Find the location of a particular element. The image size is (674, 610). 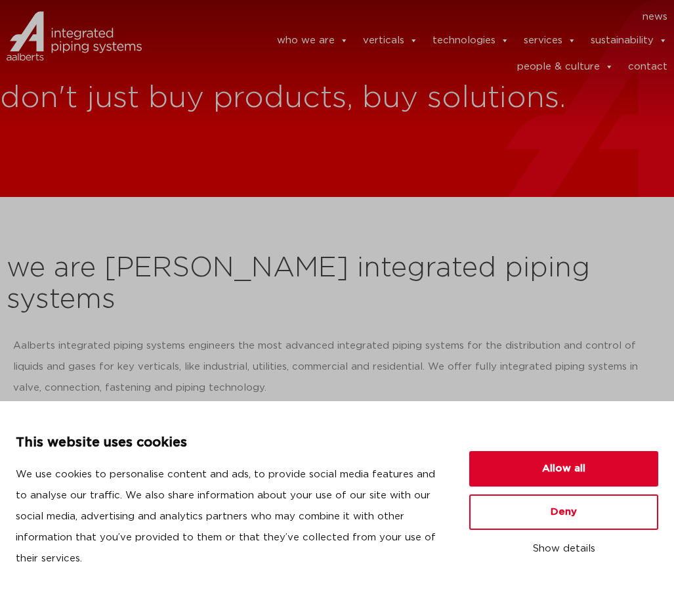

a: sustainability is located at coordinates (629, 41).